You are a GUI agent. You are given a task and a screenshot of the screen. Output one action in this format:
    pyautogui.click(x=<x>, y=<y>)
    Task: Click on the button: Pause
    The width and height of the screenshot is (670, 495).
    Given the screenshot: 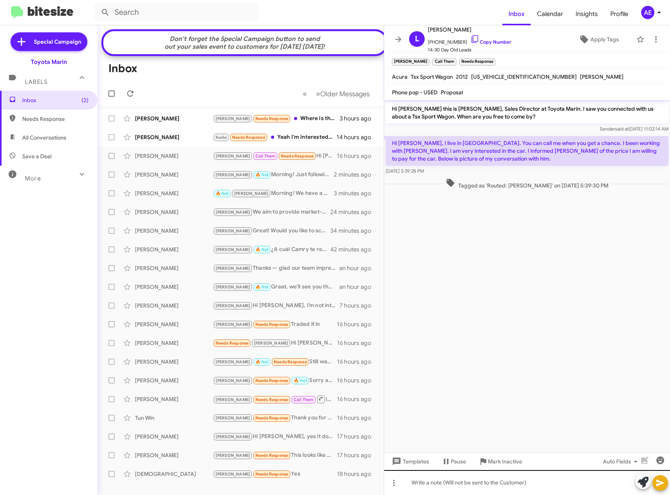 What is the action you would take?
    pyautogui.click(x=453, y=462)
    